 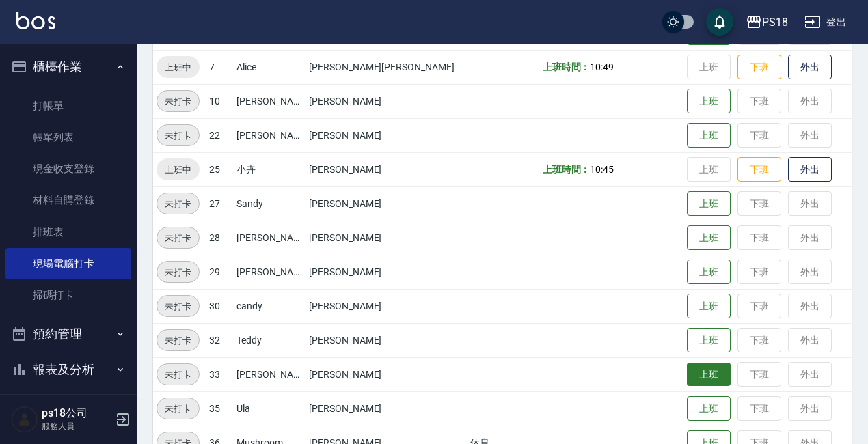 What do you see at coordinates (68, 67) in the screenshot?
I see `button: 櫃檯作業` at bounding box center [68, 67].